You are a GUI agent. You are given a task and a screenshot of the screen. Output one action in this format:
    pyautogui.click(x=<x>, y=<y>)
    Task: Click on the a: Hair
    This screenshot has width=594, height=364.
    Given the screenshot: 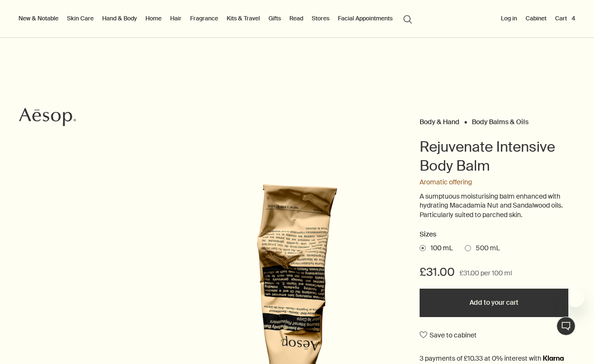 What is the action you would take?
    pyautogui.click(x=176, y=18)
    